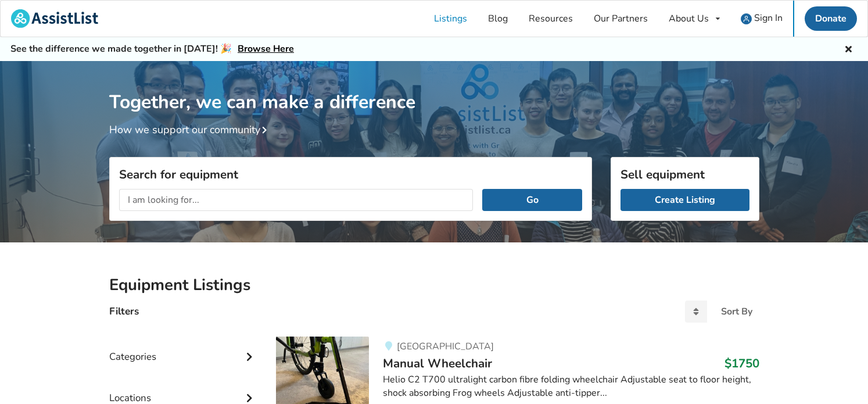 The width and height of the screenshot is (868, 404). Describe the element at coordinates (746, 18) in the screenshot. I see `img: user icon` at that location.